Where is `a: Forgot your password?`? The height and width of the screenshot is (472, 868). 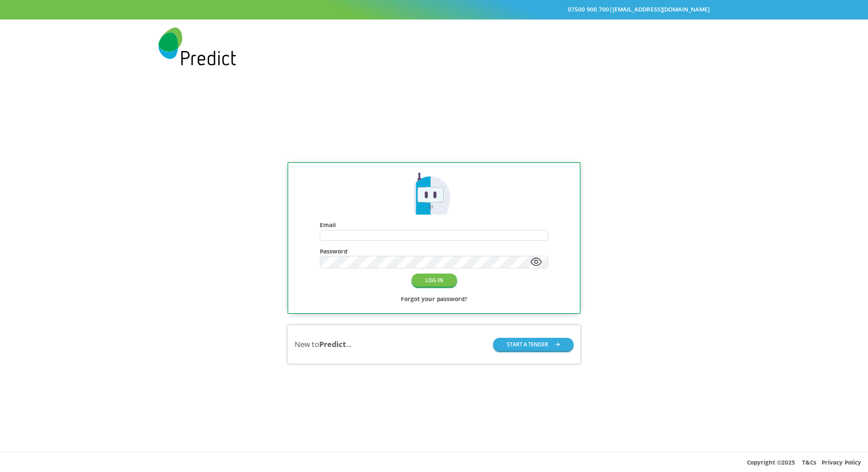
a: Forgot your password? is located at coordinates (434, 299).